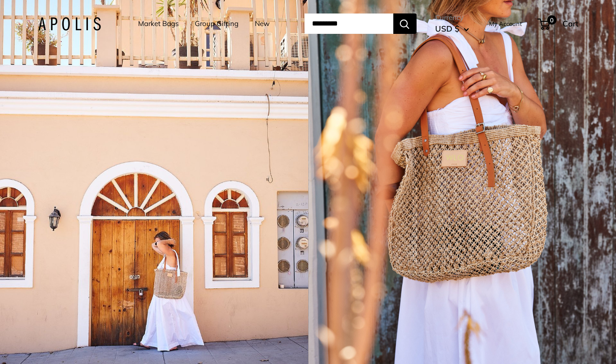 The image size is (616, 364). What do you see at coordinates (262, 24) in the screenshot?
I see `a: New` at bounding box center [262, 24].